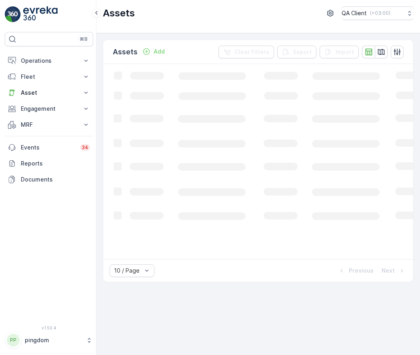 The image size is (420, 355). I want to click on button: PPpingdom, so click(49, 341).